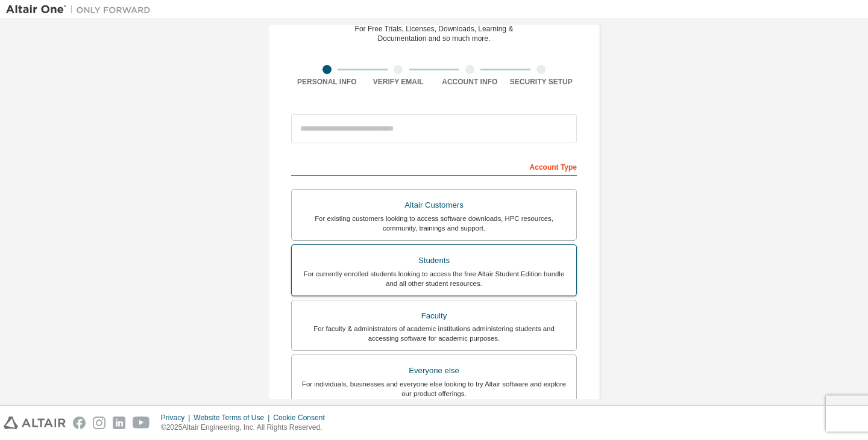 The height and width of the screenshot is (440, 868). I want to click on div: For currently enrolled students looking to access the free Altair Student Edition bundle and all ..., so click(434, 279).